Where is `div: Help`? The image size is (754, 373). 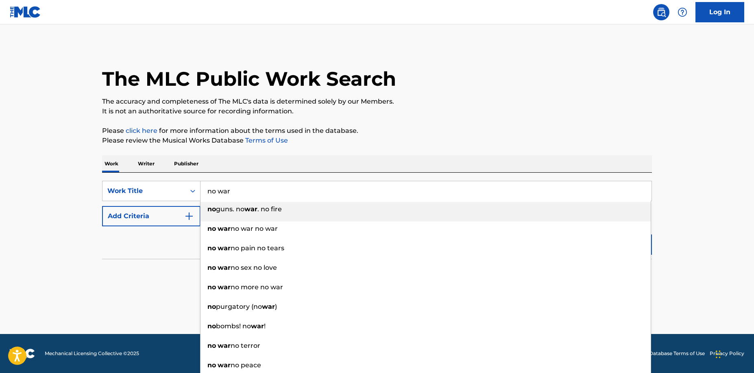
div: Help is located at coordinates (682, 12).